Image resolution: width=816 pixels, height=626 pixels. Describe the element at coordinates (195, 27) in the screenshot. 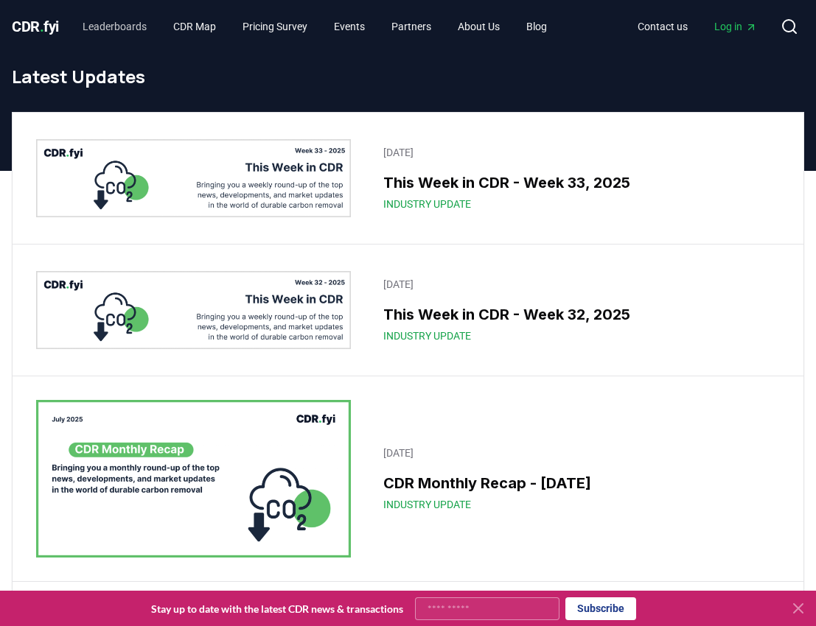

I see `a: CDR Map` at that location.